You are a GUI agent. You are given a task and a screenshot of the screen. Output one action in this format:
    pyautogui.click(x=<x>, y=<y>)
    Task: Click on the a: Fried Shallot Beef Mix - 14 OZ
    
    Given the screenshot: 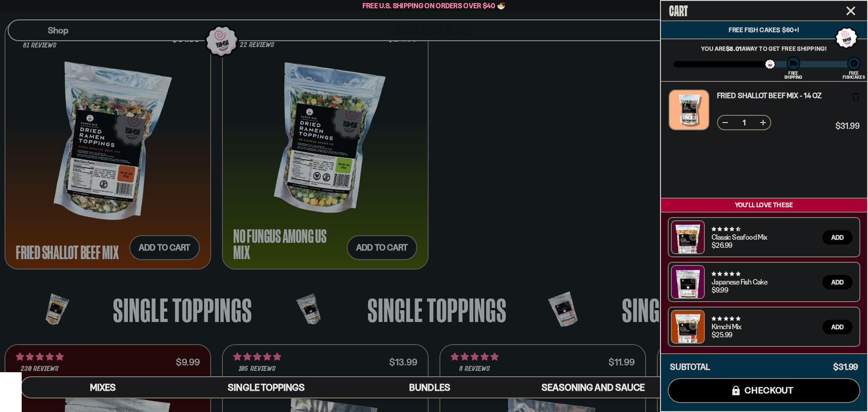 What is the action you would take?
    pyautogui.click(x=769, y=96)
    